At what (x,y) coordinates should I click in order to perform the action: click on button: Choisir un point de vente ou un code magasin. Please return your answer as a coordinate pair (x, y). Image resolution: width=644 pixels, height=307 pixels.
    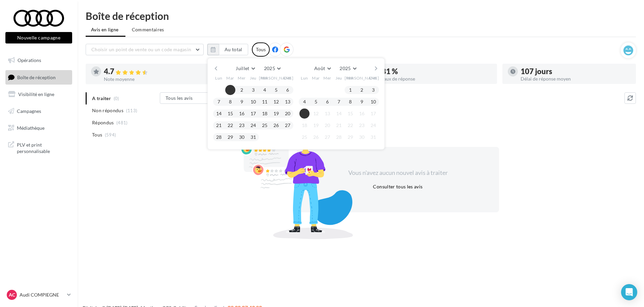
    Looking at the image, I should click on (145, 50).